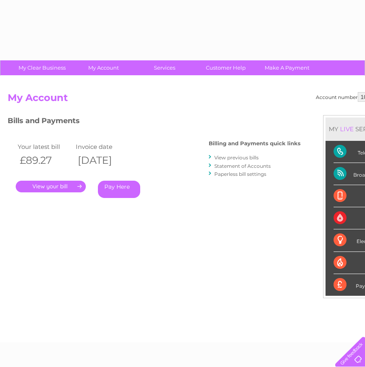 This screenshot has height=367, width=365. What do you see at coordinates (243, 166) in the screenshot?
I see `a: Statement of Accounts` at bounding box center [243, 166].